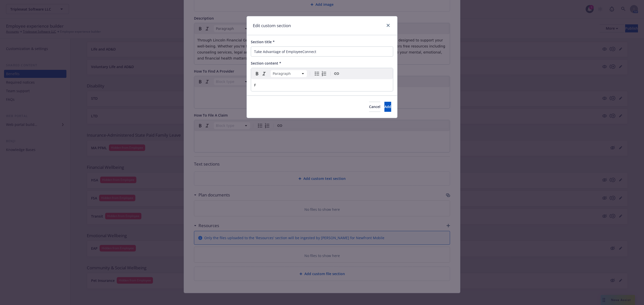  What do you see at coordinates (375, 107) in the screenshot?
I see `button: Cancel` at bounding box center [375, 107].